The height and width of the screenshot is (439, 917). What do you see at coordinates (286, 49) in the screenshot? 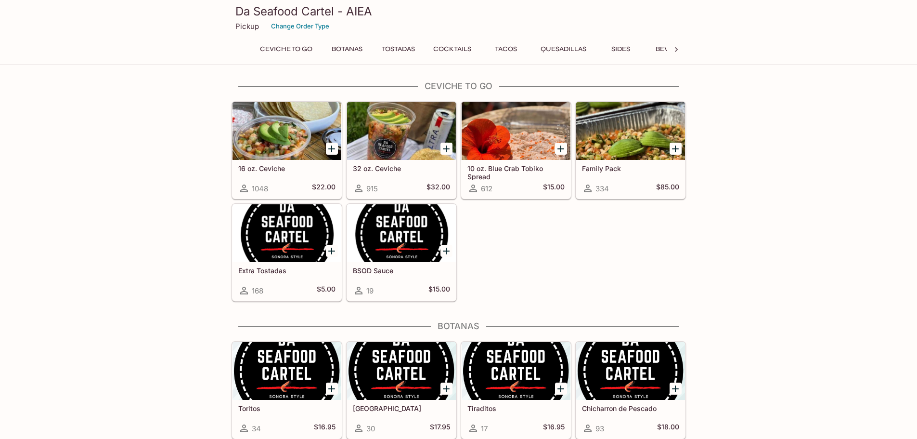
I see `button: Ceviche To Go` at bounding box center [286, 49].